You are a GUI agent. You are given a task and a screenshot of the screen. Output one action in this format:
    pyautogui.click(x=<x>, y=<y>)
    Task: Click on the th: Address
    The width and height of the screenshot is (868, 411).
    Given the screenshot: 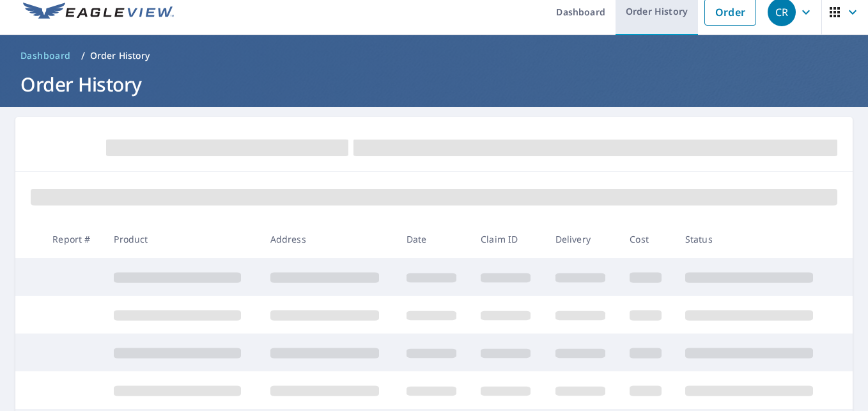 What is the action you would take?
    pyautogui.click(x=328, y=238)
    